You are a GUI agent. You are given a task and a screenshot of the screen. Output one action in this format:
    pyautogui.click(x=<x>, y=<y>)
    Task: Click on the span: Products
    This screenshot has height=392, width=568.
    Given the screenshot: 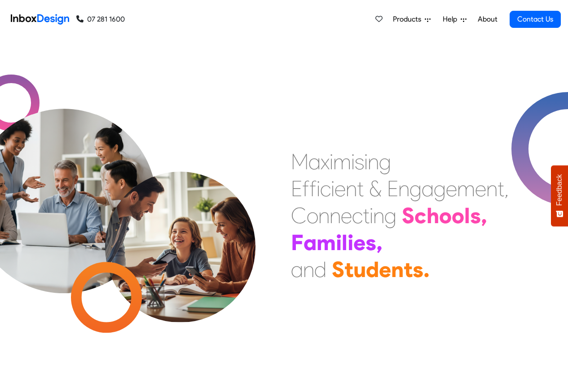 What is the action you would take?
    pyautogui.click(x=409, y=19)
    